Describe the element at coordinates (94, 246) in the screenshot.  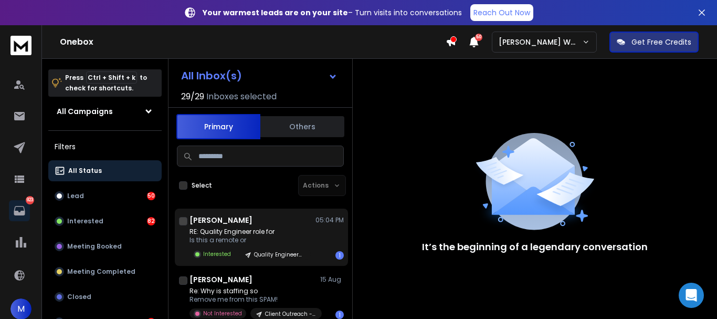
I see `p: Meeting Booked` at that location.